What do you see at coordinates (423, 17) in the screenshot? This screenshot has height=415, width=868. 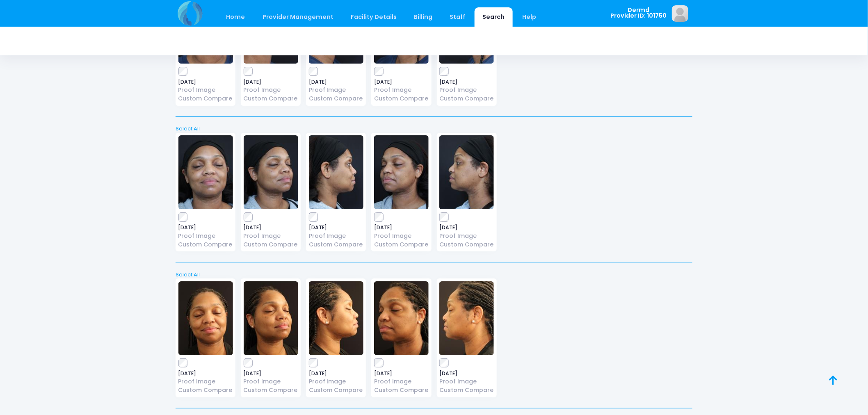 I see `a: Billing` at bounding box center [423, 17].